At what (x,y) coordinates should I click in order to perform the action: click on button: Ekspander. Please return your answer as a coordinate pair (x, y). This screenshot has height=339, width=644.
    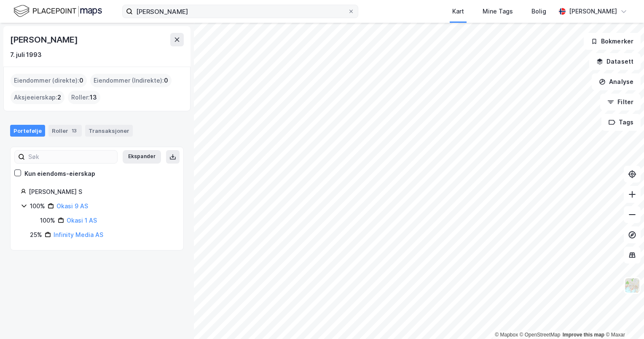
    Looking at the image, I should click on (142, 157).